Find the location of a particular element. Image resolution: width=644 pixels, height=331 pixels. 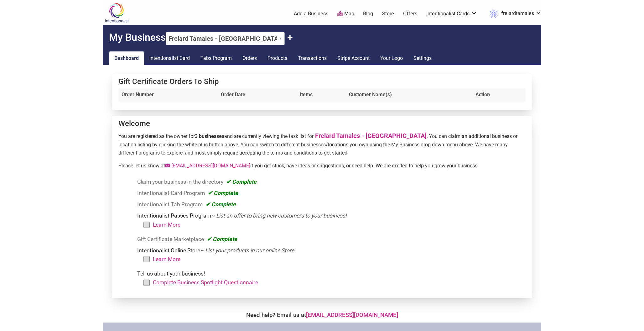

em: ~ List an offer to bring new customers to your business! is located at coordinates (279, 216).